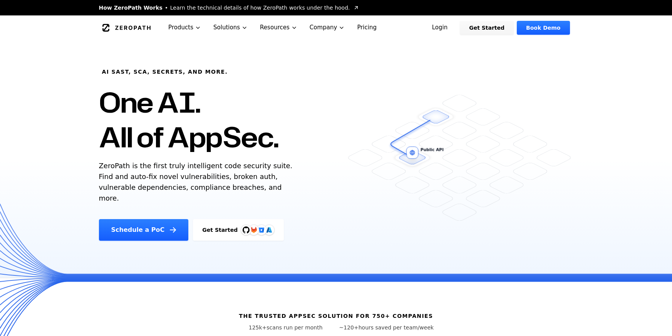 Image resolution: width=672 pixels, height=336 pixels. What do you see at coordinates (246, 230) in the screenshot?
I see `img: GitHub` at bounding box center [246, 230].